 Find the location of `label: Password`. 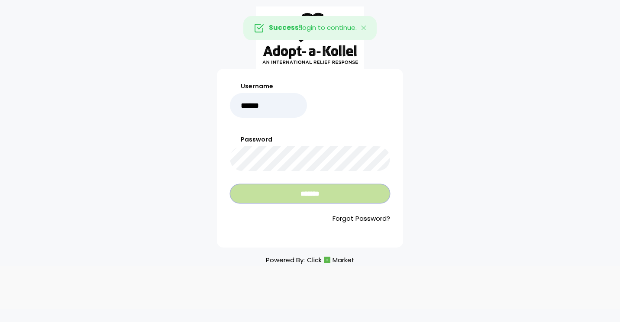

label: Password is located at coordinates (310, 139).